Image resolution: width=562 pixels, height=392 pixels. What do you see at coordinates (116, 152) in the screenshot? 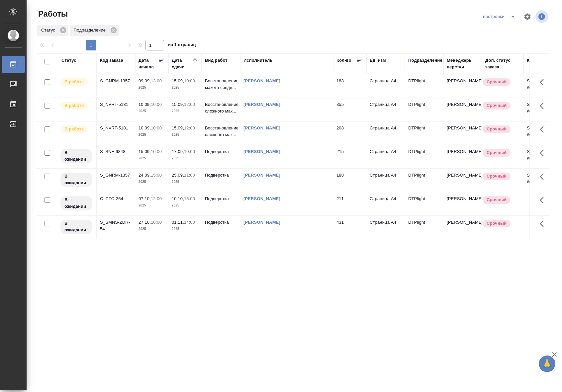
I see `div: S_SNF-6848` at bounding box center [116, 152].